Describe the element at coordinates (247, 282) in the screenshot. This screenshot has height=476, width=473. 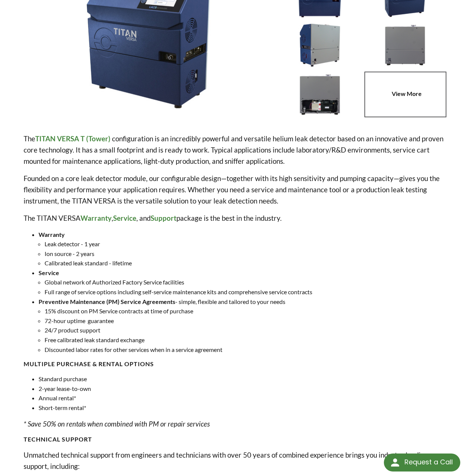
I see `li: Global network of Authorized Factory Service facilities` at that location.